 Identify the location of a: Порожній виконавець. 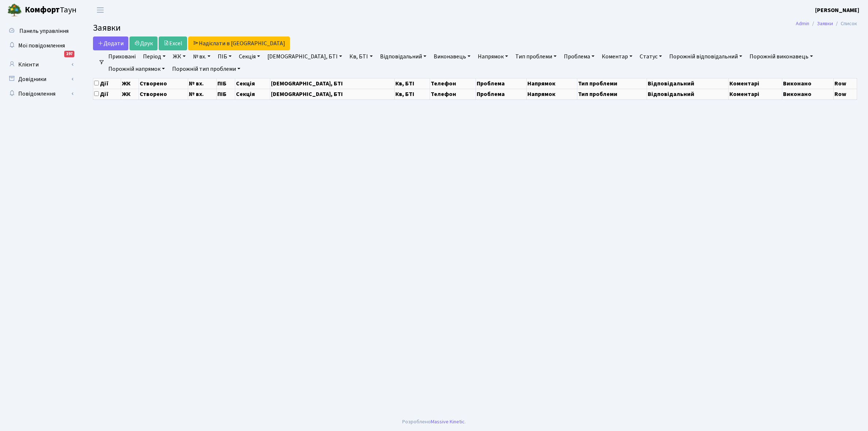
(781, 56).